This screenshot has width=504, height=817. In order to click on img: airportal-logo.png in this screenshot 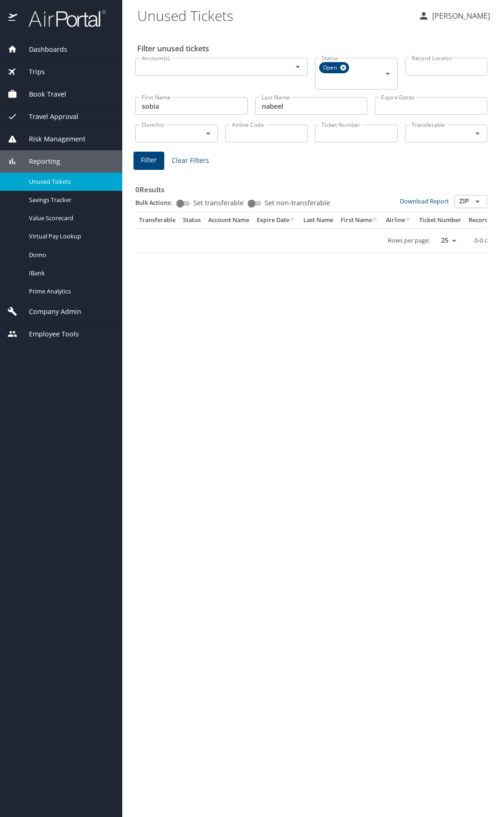, I will do `click(62, 18)`.